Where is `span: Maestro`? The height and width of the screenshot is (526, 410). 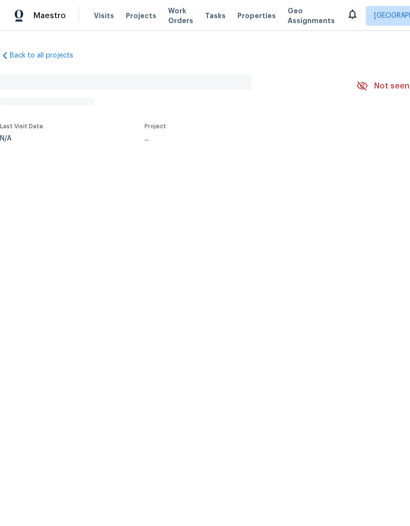 span: Maestro is located at coordinates (50, 16).